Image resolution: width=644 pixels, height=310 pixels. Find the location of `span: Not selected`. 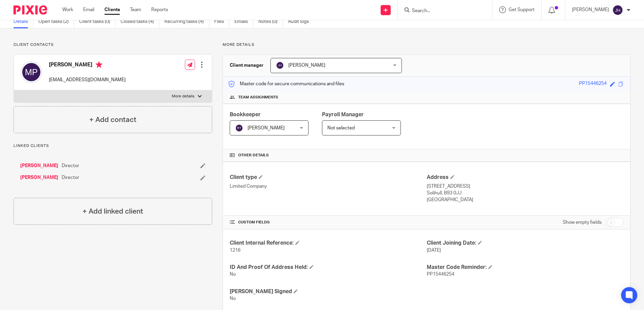

span: Not selected is located at coordinates (341, 128).